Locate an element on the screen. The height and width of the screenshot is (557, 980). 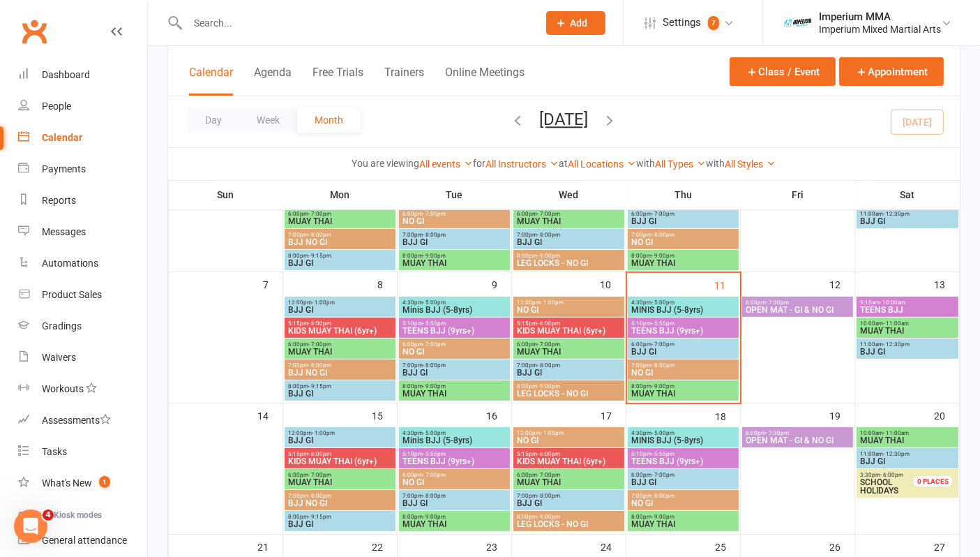
img: thumb_image1639376871.png is located at coordinates (798, 23).